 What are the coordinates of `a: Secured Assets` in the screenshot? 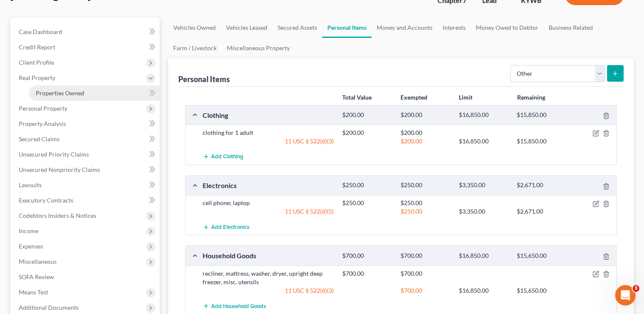 It's located at (297, 28).